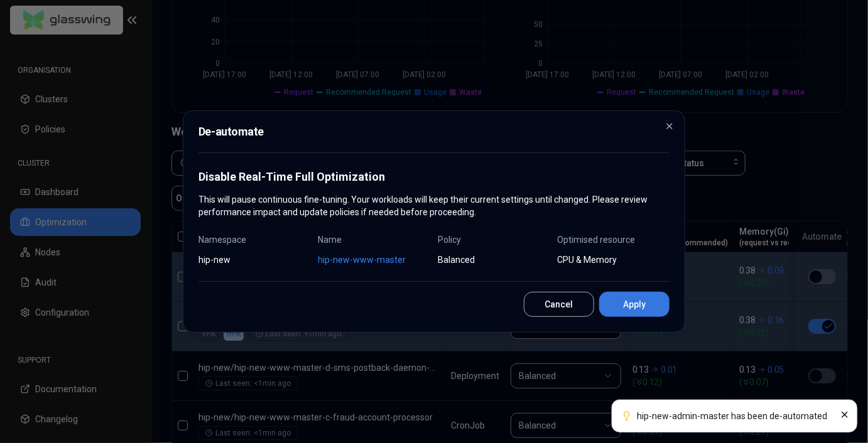 The image size is (868, 443). What do you see at coordinates (434, 177) in the screenshot?
I see `p: Disable Real-Time Full Optimization` at bounding box center [434, 177].